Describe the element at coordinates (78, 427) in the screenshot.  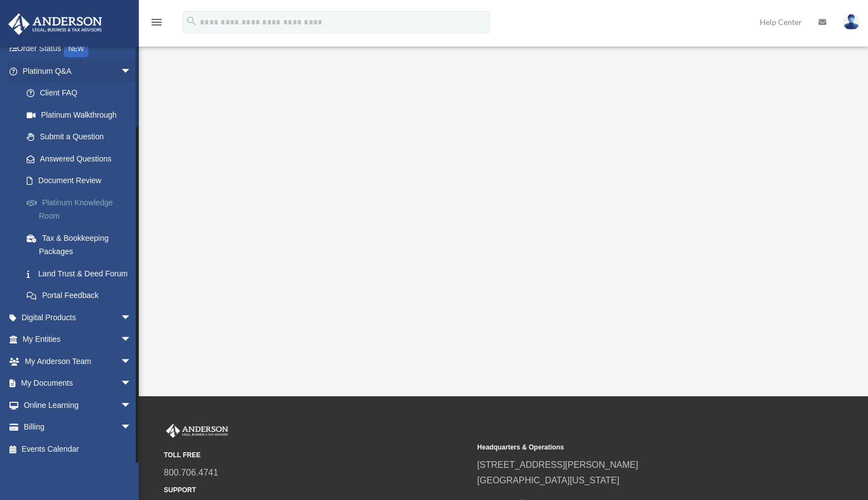
I see `a: Billingarrow_drop_down` at that location.